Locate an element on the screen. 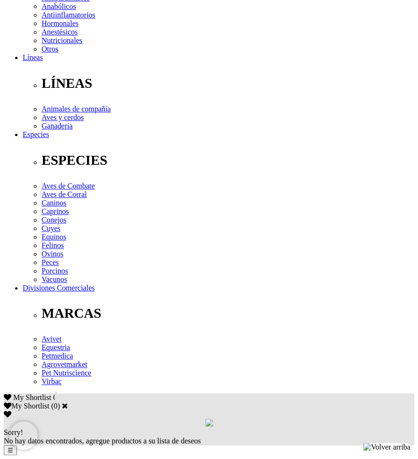 This screenshot has width=418, height=459. a: Ganadería is located at coordinates (57, 126).